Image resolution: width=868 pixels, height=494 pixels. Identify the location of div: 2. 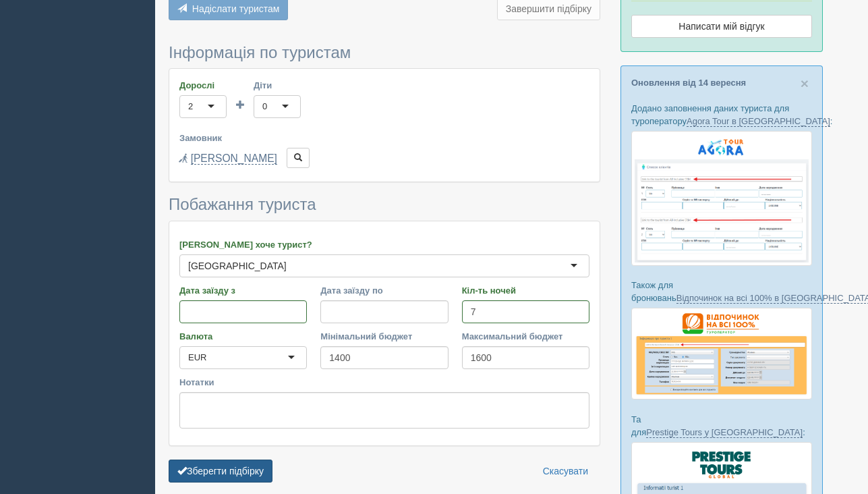
(190, 106).